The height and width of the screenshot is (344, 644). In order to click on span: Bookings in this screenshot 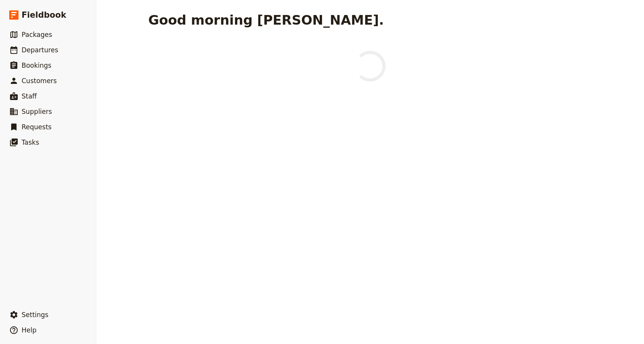, I will do `click(36, 65)`.